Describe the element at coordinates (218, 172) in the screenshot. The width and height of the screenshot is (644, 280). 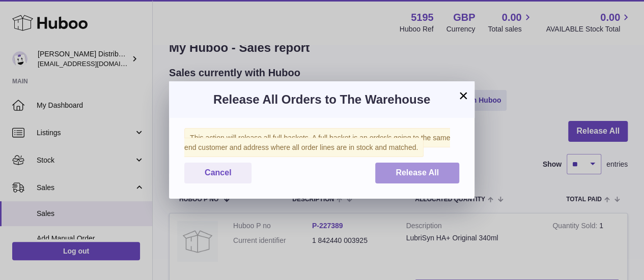
I see `span: Cancel` at that location.